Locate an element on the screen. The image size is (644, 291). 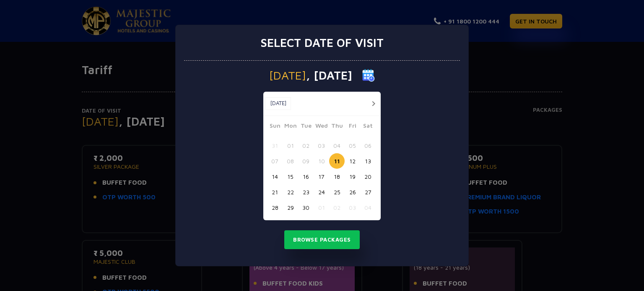
button: 14 is located at coordinates (274, 176).